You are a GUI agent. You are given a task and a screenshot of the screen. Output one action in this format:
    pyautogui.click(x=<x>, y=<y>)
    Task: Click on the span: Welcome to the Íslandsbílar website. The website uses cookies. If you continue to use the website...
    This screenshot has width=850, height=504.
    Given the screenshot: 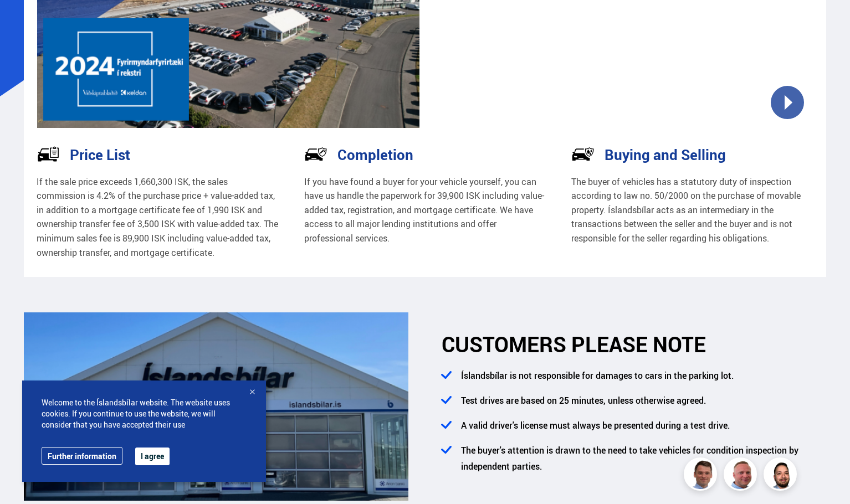 What is the action you would take?
    pyautogui.click(x=144, y=414)
    